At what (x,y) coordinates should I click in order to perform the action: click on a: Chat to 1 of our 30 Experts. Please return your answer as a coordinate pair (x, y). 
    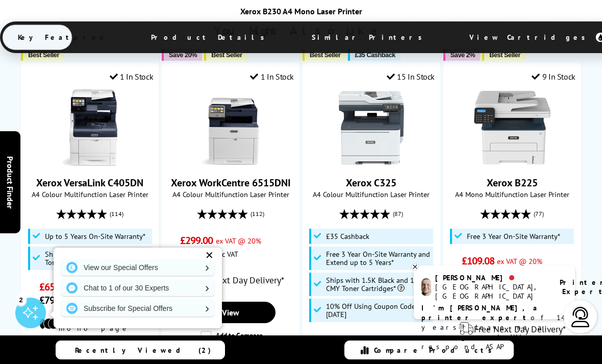
    Looking at the image, I should click on (138, 288).